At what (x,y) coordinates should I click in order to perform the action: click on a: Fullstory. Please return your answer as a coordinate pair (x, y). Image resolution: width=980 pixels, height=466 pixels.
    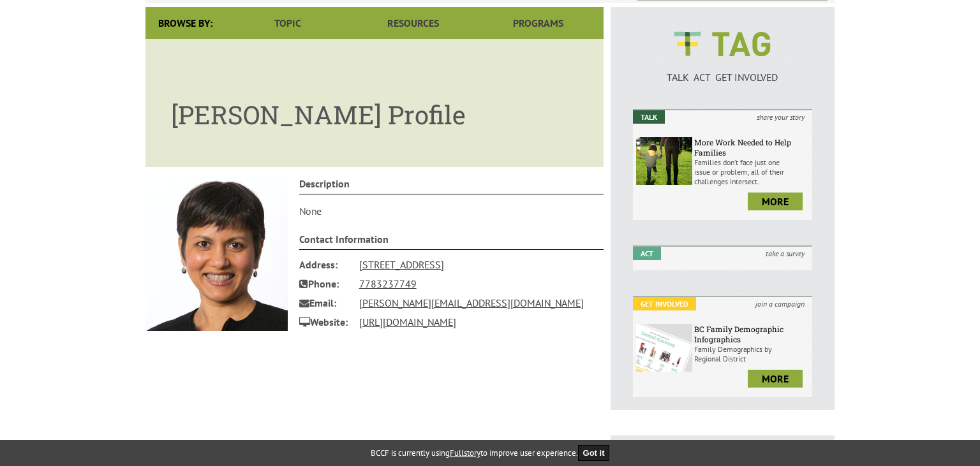
    Looking at the image, I should click on (465, 453).